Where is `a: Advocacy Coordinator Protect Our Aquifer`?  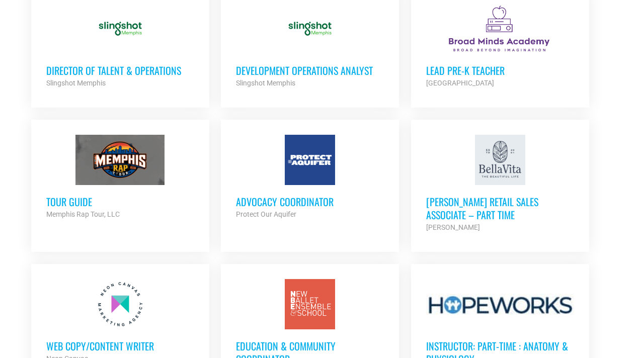 a: Advocacy Coordinator Protect Our Aquifer is located at coordinates (310, 178).